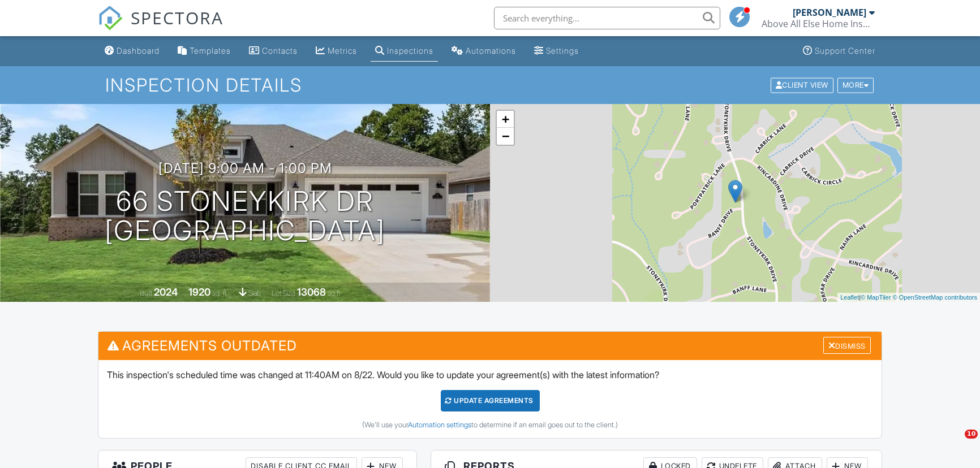 This screenshot has width=980, height=468. What do you see at coordinates (166, 292) in the screenshot?
I see `div: 2024` at bounding box center [166, 292].